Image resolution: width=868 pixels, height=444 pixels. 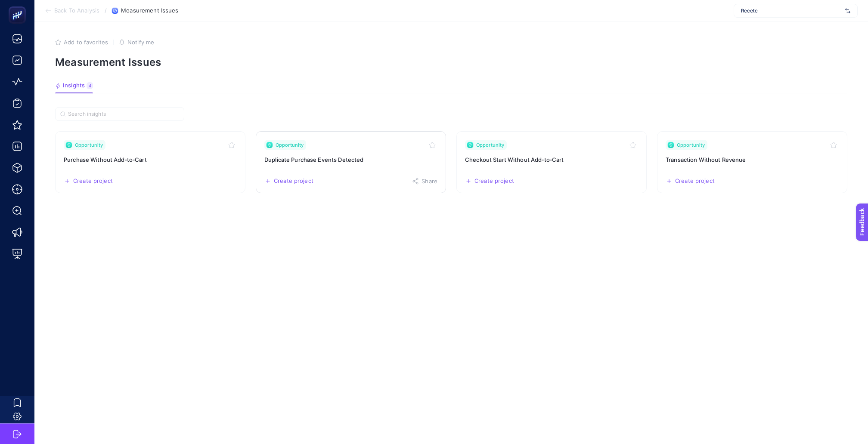 I want to click on span: Recete, so click(x=792, y=11).